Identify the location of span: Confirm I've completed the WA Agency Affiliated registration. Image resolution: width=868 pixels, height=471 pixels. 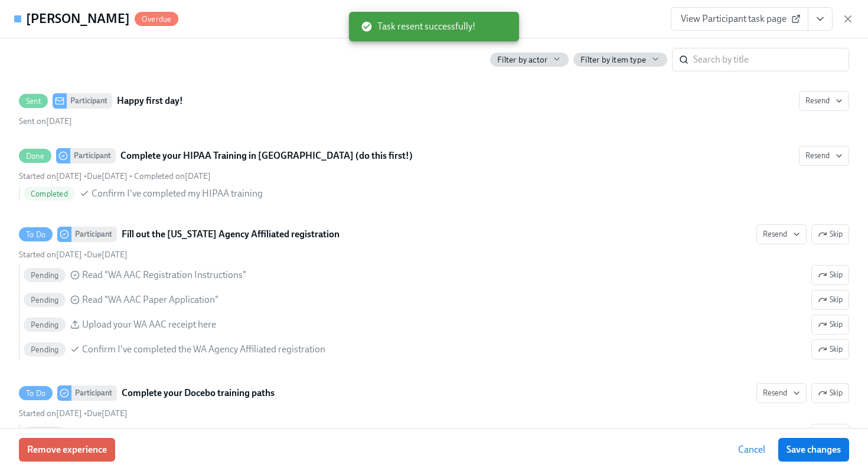
(203, 350).